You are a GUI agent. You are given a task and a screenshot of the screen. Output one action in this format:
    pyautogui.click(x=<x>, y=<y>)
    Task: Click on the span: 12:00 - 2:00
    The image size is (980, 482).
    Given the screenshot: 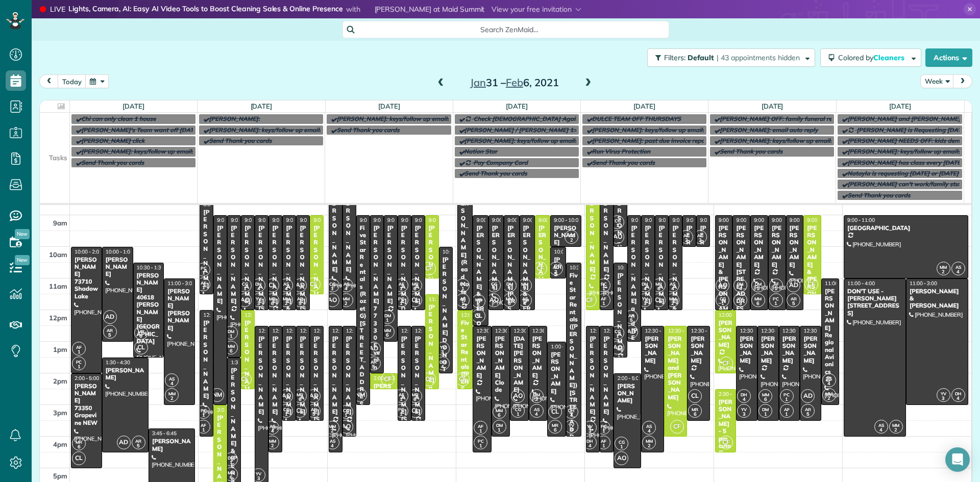 What is the action you would take?
    pyautogui.click(x=732, y=315)
    